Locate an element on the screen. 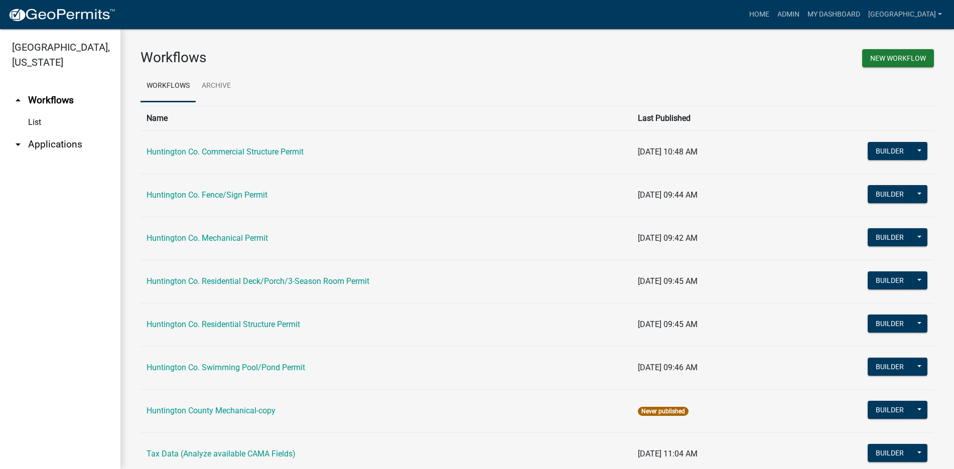 The height and width of the screenshot is (469, 954). a: Tax Data (Analyze available CAMA Fields) is located at coordinates (221, 454).